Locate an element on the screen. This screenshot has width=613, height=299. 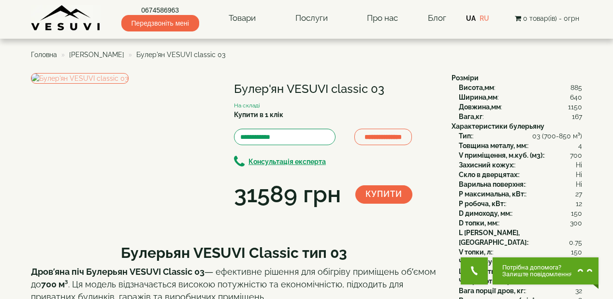
a: Булер'ян VESUVI classic 03 is located at coordinates (80, 78).